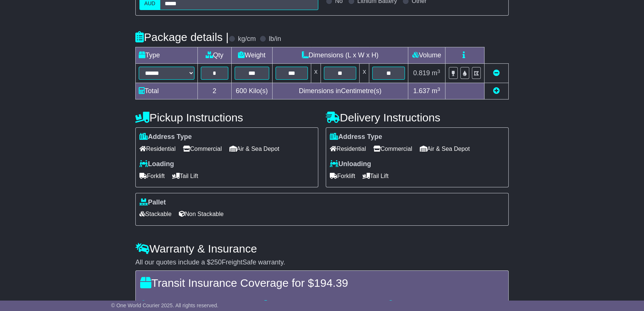  I want to click on label: Loading, so click(157, 164).